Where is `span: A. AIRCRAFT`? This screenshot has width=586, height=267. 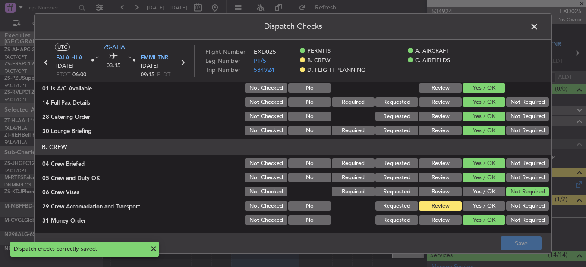 span: A. AIRCRAFT is located at coordinates (432, 51).